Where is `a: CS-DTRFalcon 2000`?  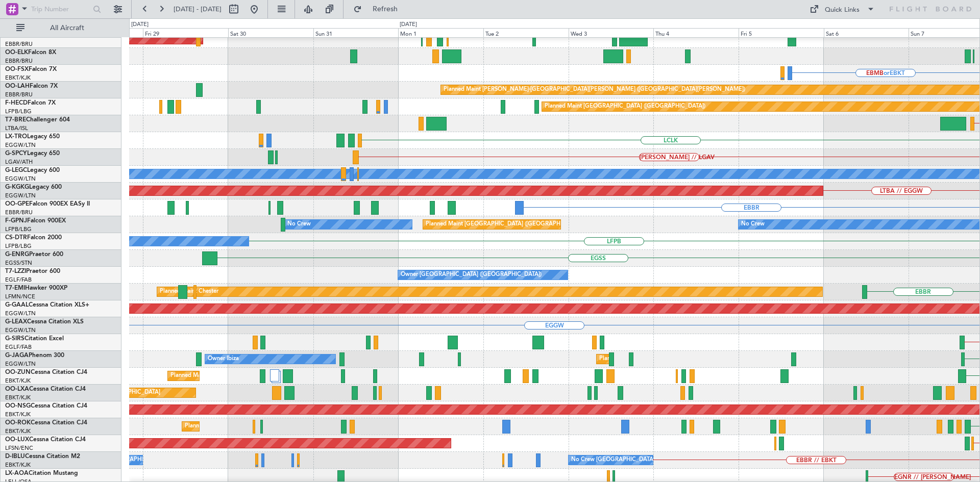
a: CS-DTRFalcon 2000 is located at coordinates (33, 237).